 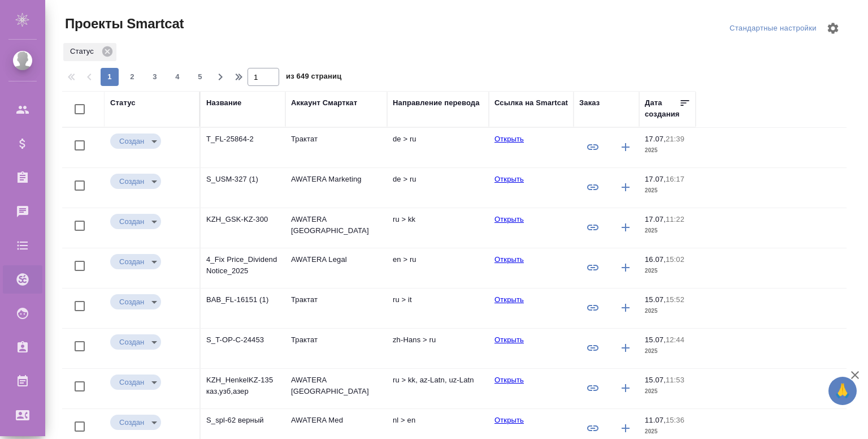 What do you see at coordinates (177, 77) in the screenshot?
I see `span: 4` at bounding box center [177, 77].